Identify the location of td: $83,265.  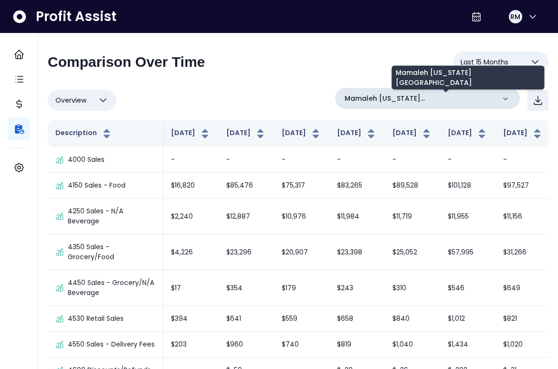
(357, 186).